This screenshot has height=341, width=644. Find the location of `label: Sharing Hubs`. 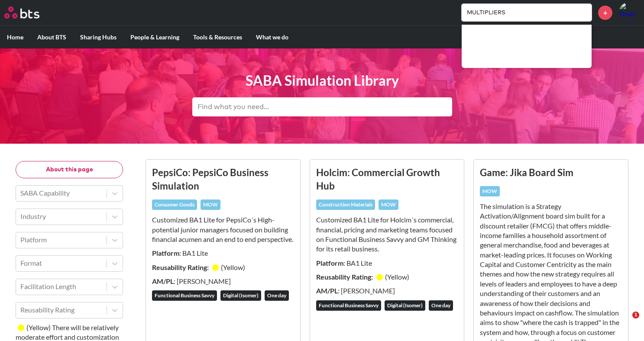

label: Sharing Hubs is located at coordinates (98, 37).